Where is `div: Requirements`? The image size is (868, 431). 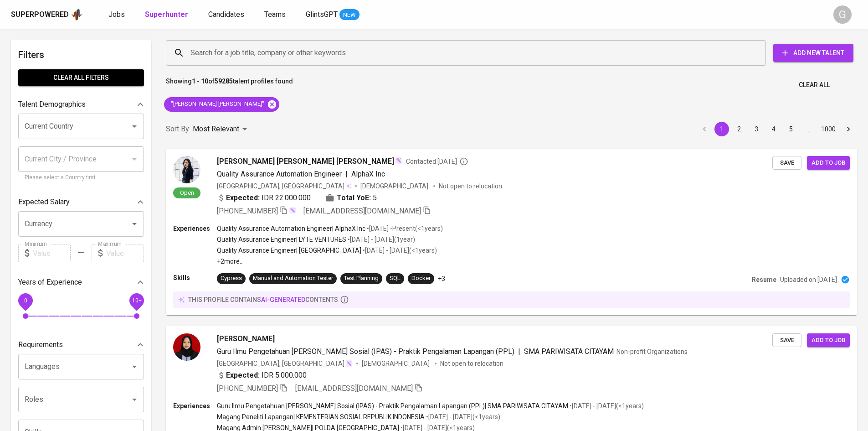
div: Requirements is located at coordinates (81, 345).